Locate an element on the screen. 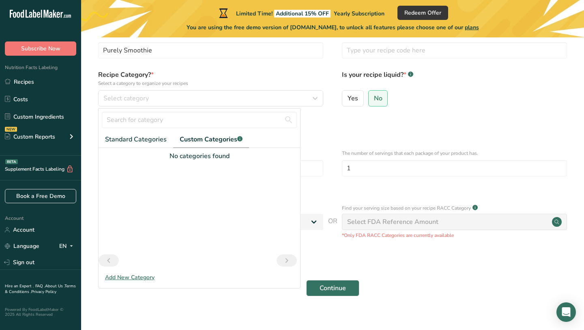 This screenshot has width=584, height=330. div: NEW is located at coordinates (11, 129).